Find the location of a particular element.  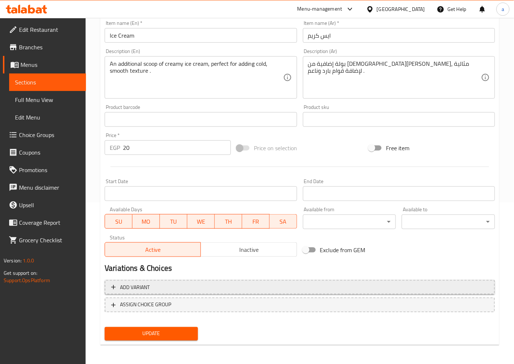

span: Active is located at coordinates (153, 250).